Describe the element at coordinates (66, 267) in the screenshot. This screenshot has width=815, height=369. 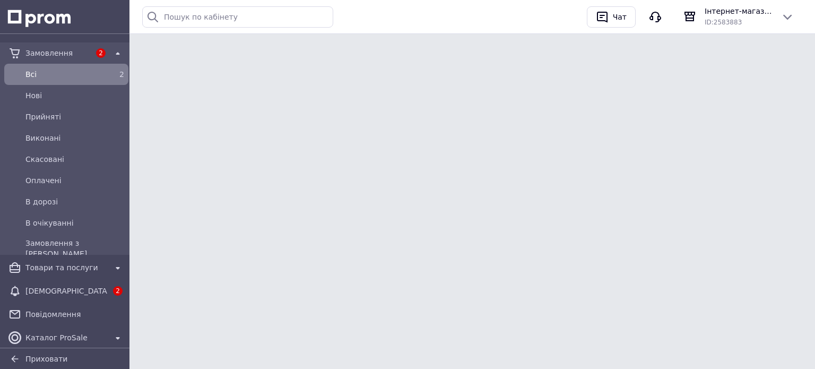
I see `span: Товари та послуги` at that location.